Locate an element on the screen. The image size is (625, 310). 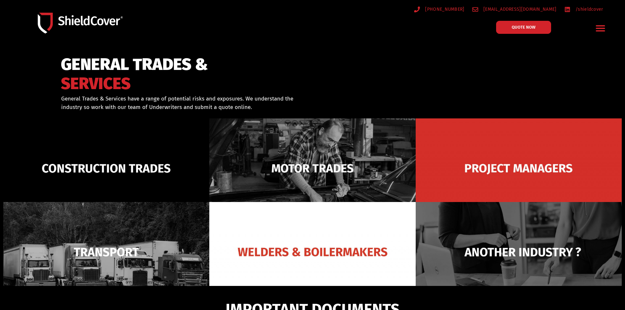
span: /shieldcover is located at coordinates (588, 9).